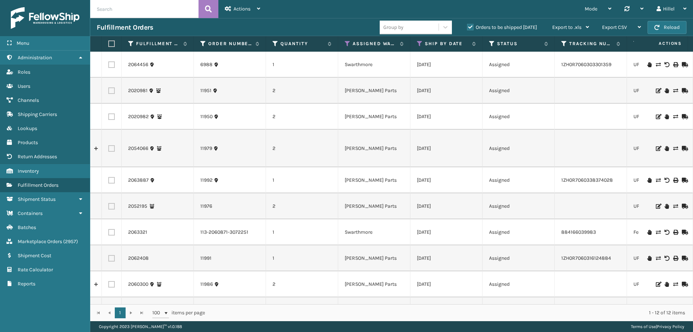 This screenshot has height=332, width=693. I want to click on span: Channels, so click(28, 100).